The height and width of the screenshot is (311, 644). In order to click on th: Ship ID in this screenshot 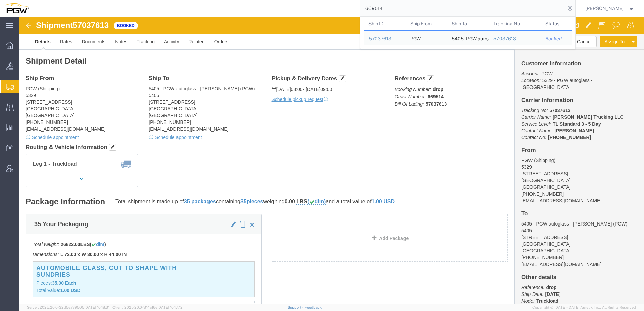, I will do `click(385, 24)`.